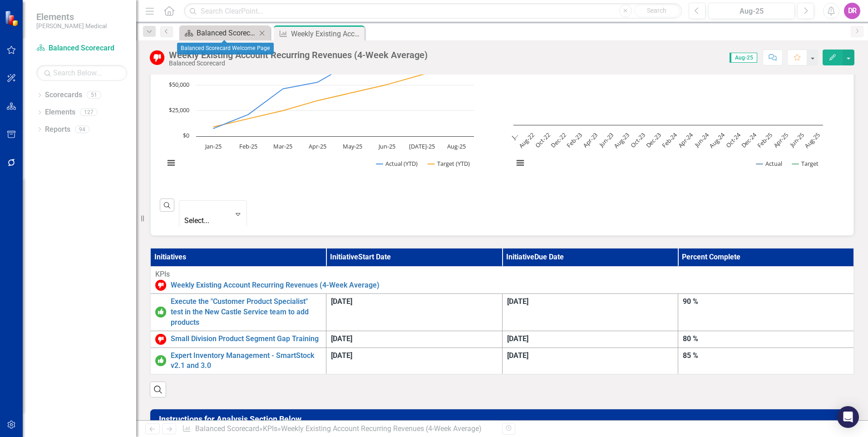  Describe the element at coordinates (852, 11) in the screenshot. I see `div: DR` at that location.